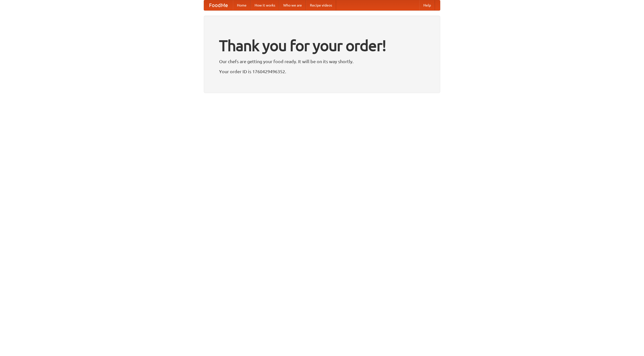  Describe the element at coordinates (322, 61) in the screenshot. I see `p: Our chefs are getting your food ready. It will be on its way shortly.` at that location.